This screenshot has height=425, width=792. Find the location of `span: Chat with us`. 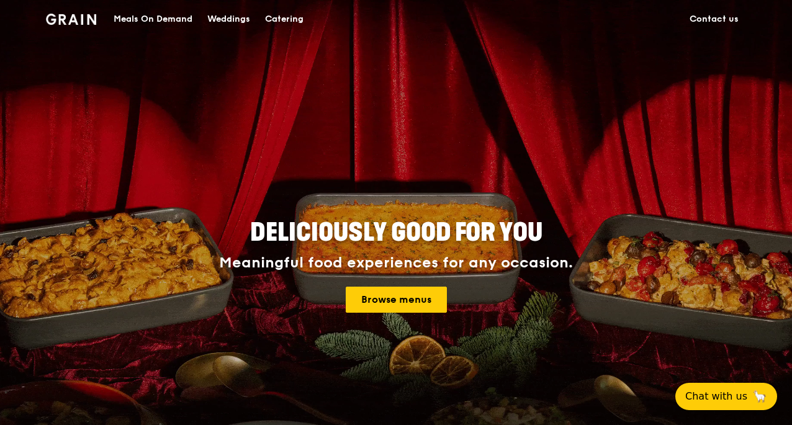

span: Chat with us is located at coordinates (716, 396).